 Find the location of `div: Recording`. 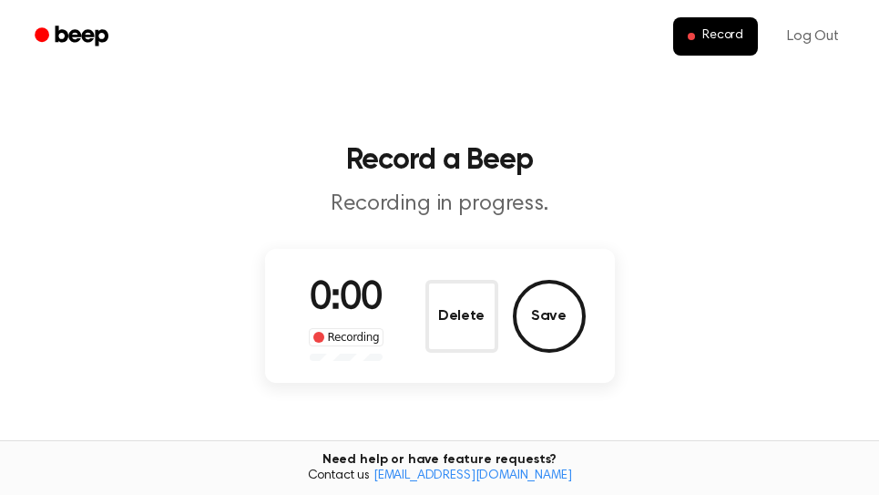

div: Recording is located at coordinates (346, 337).